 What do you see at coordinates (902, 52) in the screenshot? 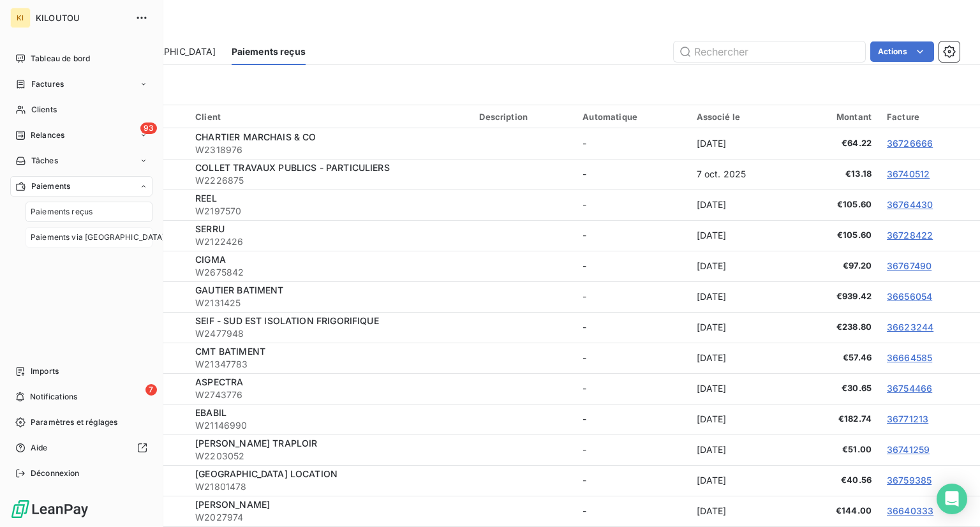
I see `button: Actions` at bounding box center [902, 52].